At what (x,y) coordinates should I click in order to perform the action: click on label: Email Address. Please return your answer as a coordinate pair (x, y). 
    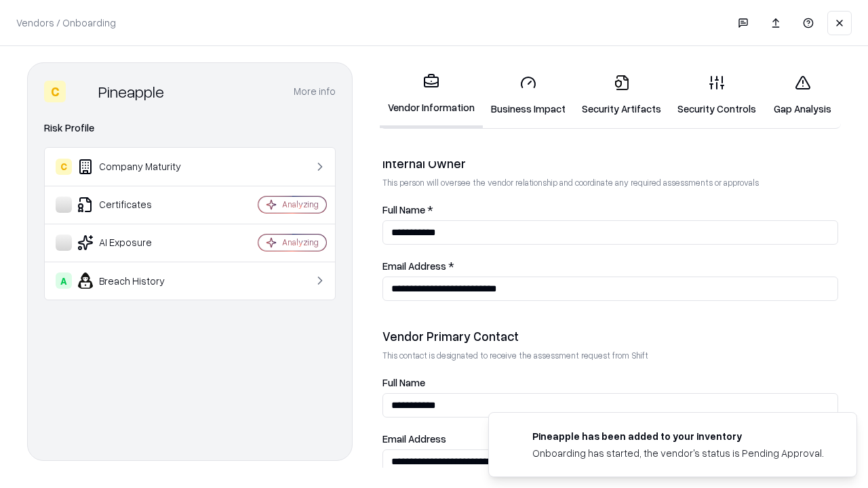
    Looking at the image, I should click on (610, 438).